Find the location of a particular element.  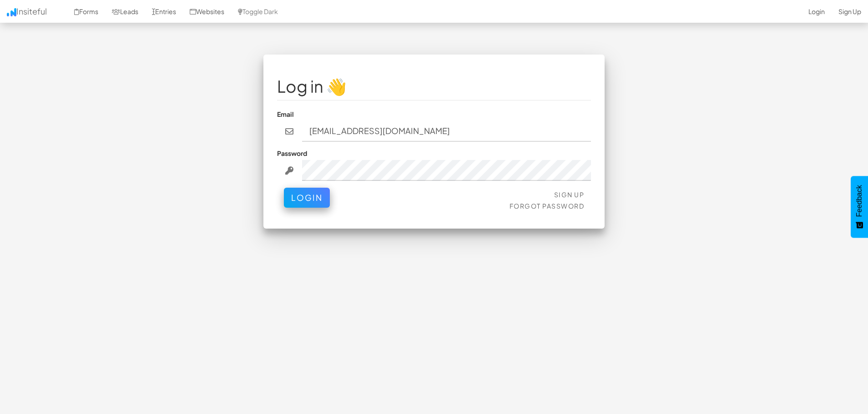

button: Feedback - Show survey is located at coordinates (859, 207).